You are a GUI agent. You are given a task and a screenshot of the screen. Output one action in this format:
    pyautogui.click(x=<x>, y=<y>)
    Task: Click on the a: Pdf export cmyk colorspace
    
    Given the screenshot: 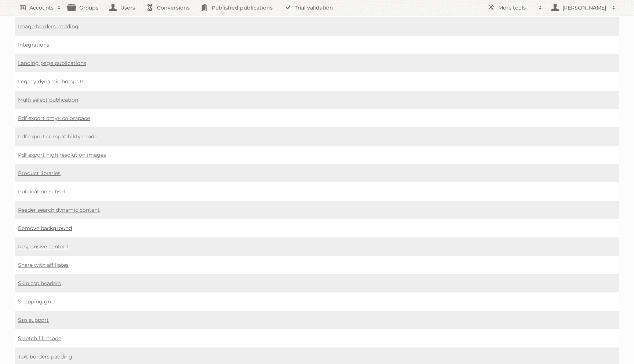 What is the action you would take?
    pyautogui.click(x=54, y=119)
    